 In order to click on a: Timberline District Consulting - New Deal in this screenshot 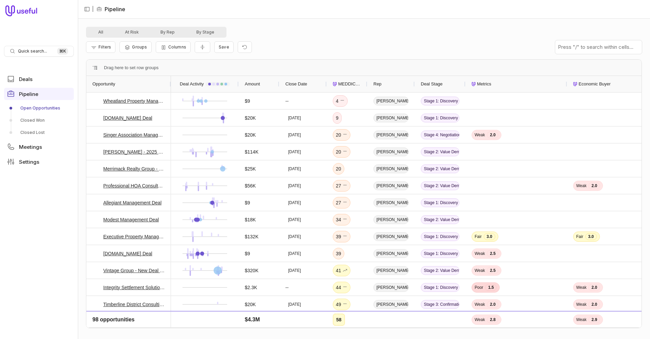, I will do `click(134, 304)`.